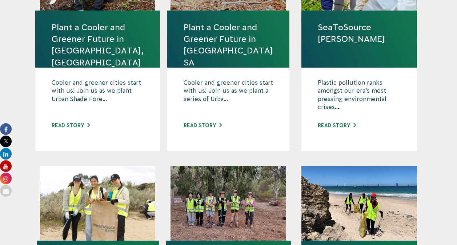 The height and width of the screenshot is (245, 457). I want to click on p: Cooler and greener cities start with us! Join us as we plant Urban Shade Fore..., so click(97, 97).